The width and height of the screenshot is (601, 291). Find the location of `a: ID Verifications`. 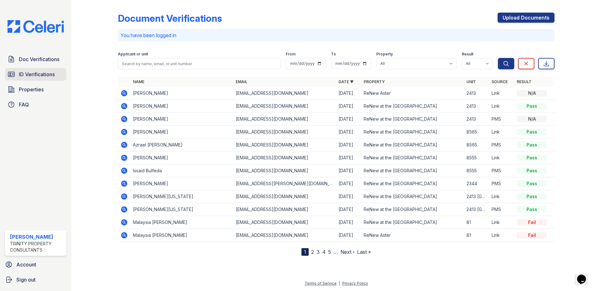

a: ID Verifications is located at coordinates (36, 74).